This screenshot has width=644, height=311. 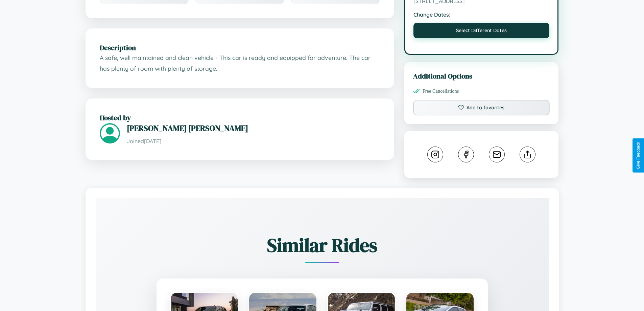 What do you see at coordinates (481, 14) in the screenshot?
I see `strong: Change Dates:` at bounding box center [481, 14].